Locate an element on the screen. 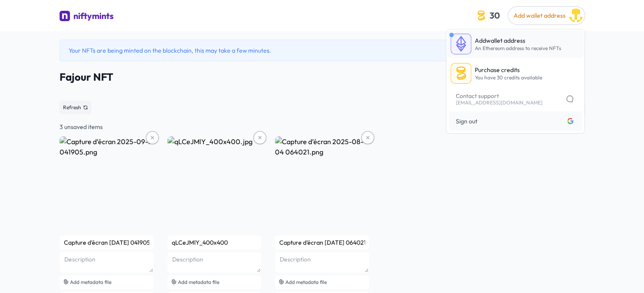 This screenshot has width=644, height=293. input: Name (Capture d’écran 2025-08-04 064021) is located at coordinates (322, 243).